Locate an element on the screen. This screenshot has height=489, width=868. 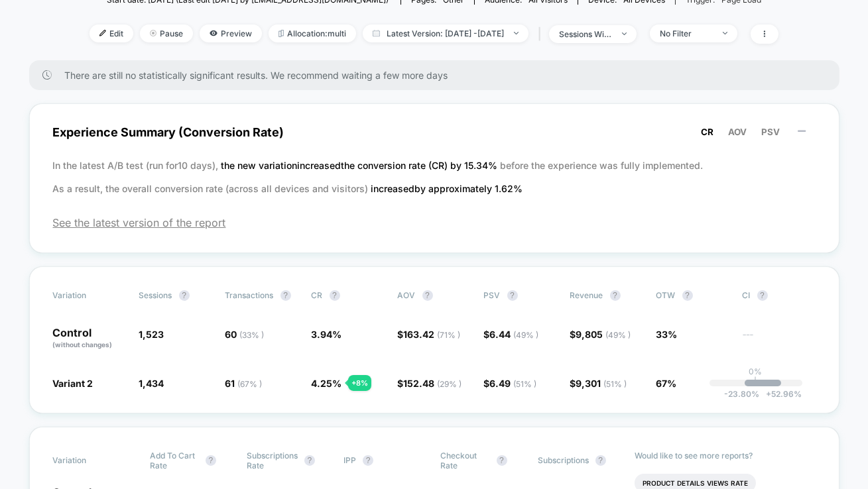
span: 67% is located at coordinates (666, 384).